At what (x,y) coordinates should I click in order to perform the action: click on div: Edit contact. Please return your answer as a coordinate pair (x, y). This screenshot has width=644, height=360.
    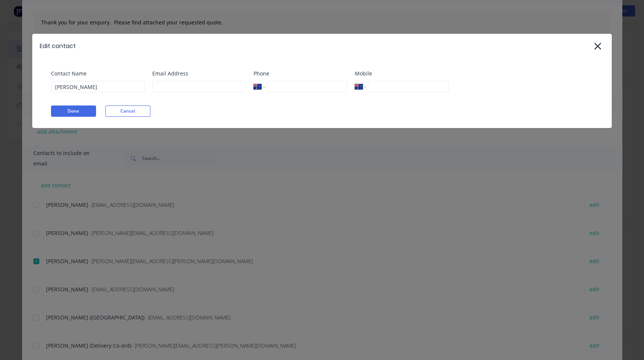
    Looking at the image, I should click on (58, 46).